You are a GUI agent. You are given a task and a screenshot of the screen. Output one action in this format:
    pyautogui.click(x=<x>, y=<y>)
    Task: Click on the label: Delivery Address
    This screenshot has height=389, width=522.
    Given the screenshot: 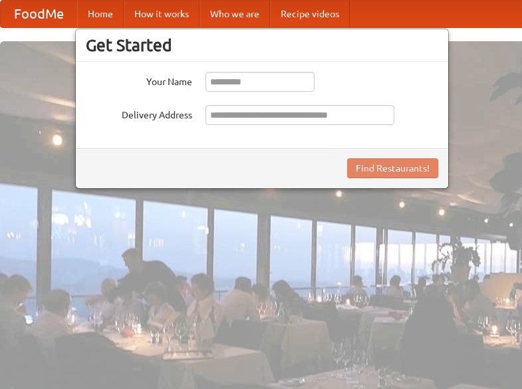 What is the action you would take?
    pyautogui.click(x=139, y=113)
    